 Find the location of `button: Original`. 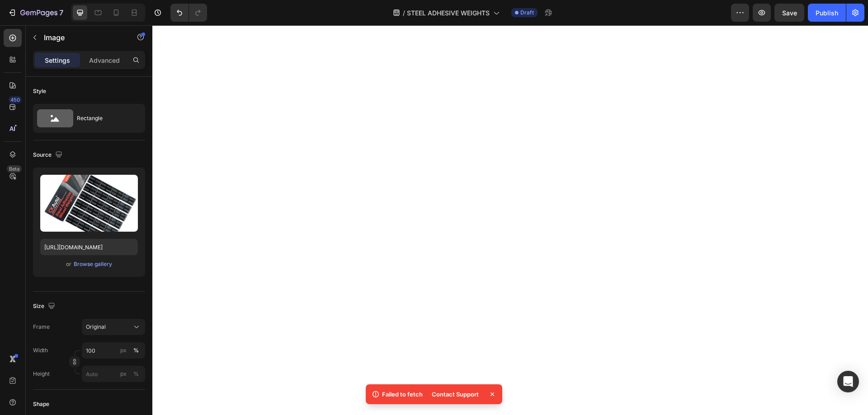

button: Original is located at coordinates (113, 327).